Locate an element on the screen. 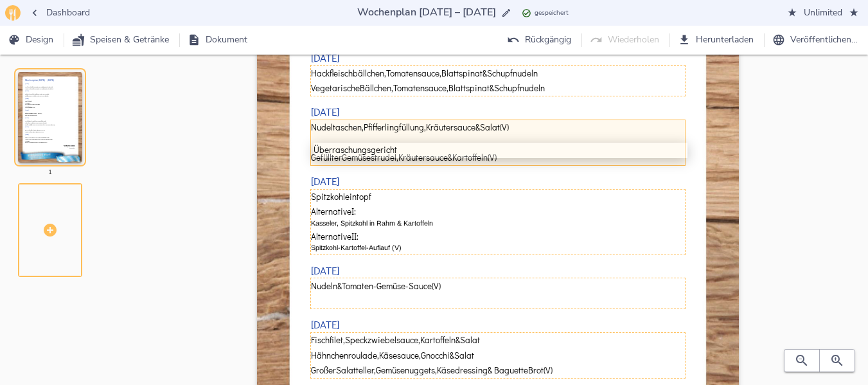  button: Speisen & Getränke is located at coordinates (122, 40).